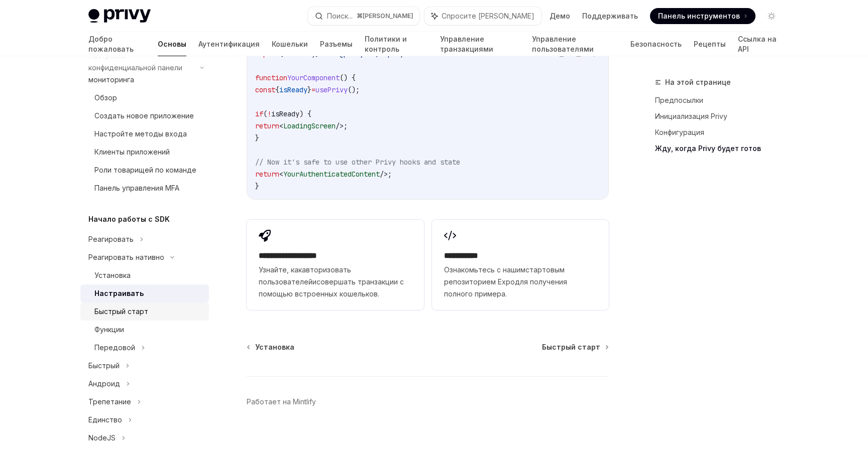 The image size is (868, 453). What do you see at coordinates (563, 43) in the screenshot?
I see `font: Управление пользователями` at bounding box center [563, 43].